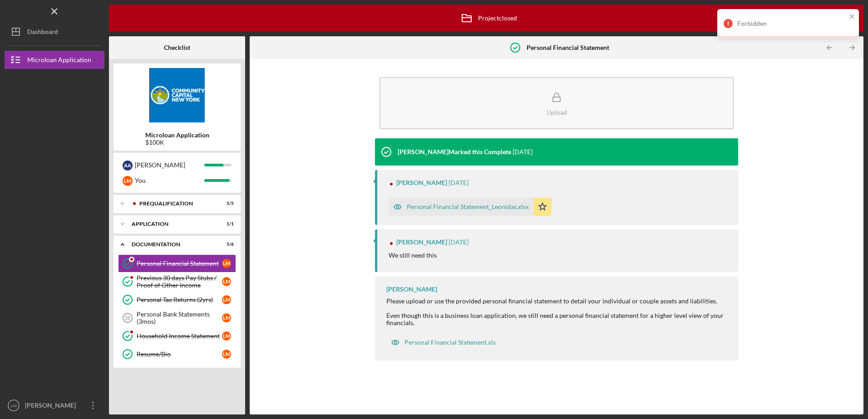  What do you see at coordinates (13, 406) in the screenshot?
I see `text: LM` at bounding box center [13, 406].